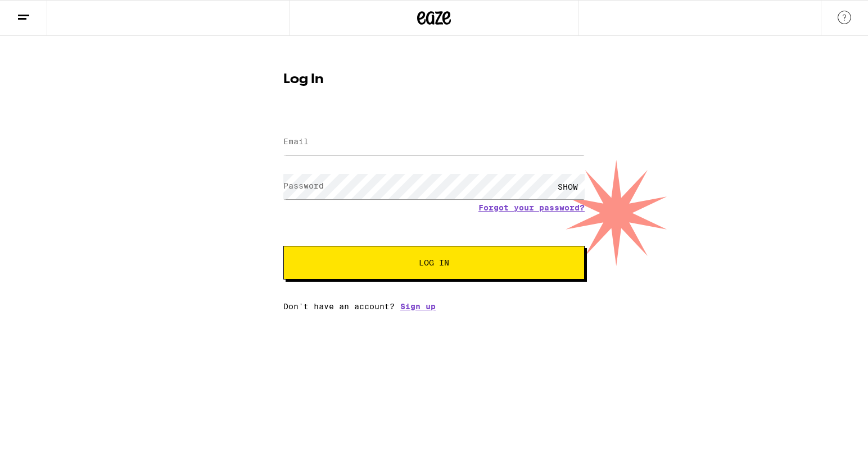 This screenshot has width=868, height=472. What do you see at coordinates (418, 306) in the screenshot?
I see `a: Sign up` at bounding box center [418, 306].